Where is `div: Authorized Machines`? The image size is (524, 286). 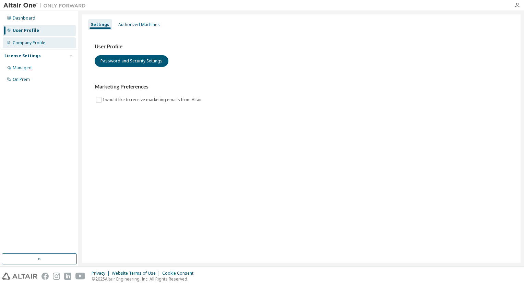 div: Authorized Machines is located at coordinates (139, 25).